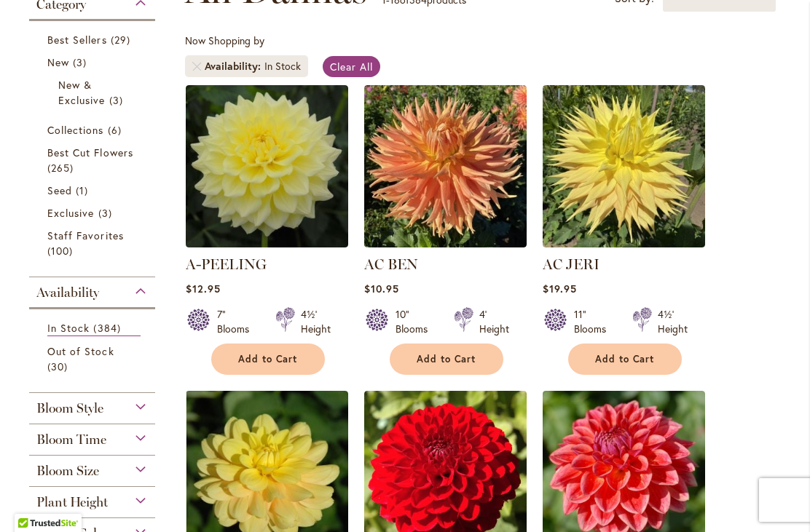 The image size is (810, 532). What do you see at coordinates (70, 408) in the screenshot?
I see `span: Bloom Style` at bounding box center [70, 408].